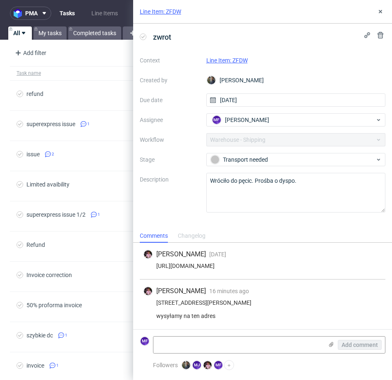 Image resolution: width=392 pixels, height=380 pixels. What do you see at coordinates (40, 336) in the screenshot?
I see `div: szybkie dc` at bounding box center [40, 336].